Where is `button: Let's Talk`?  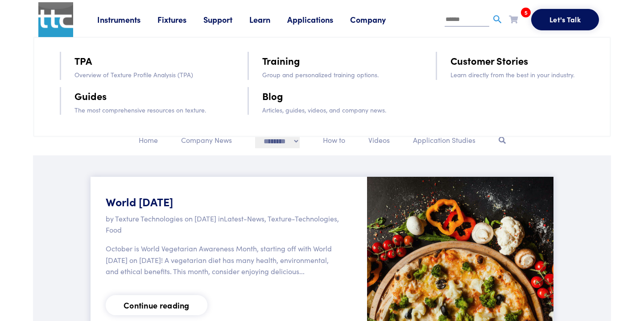 button: Let's Talk is located at coordinates (565, 19).